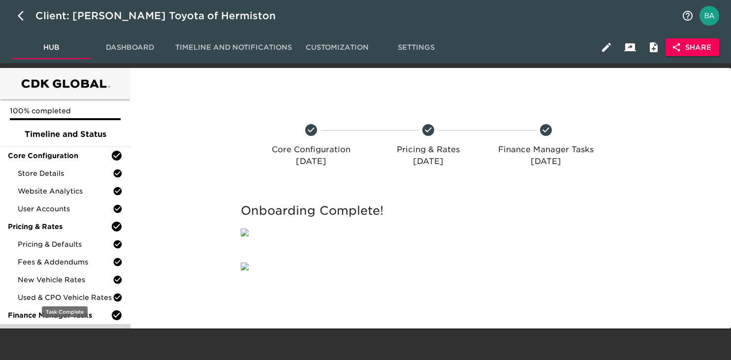  I want to click on img: qkibX1zbU72zw90W6Gan%2FTemplates%2FRjS7uaFIXtg43HUzxvoG%2F5032e6d8-b7fd-493e-871b-cf634c9dfc87.png, so click(245, 232).